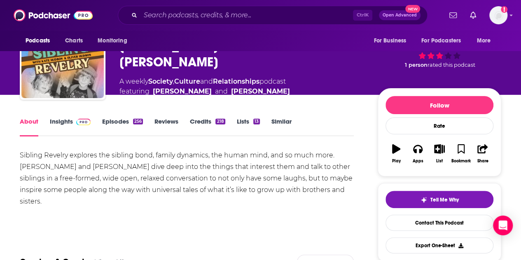 The height and width of the screenshot is (260, 521). Describe the element at coordinates (161, 81) in the screenshot. I see `a: Society` at that location.